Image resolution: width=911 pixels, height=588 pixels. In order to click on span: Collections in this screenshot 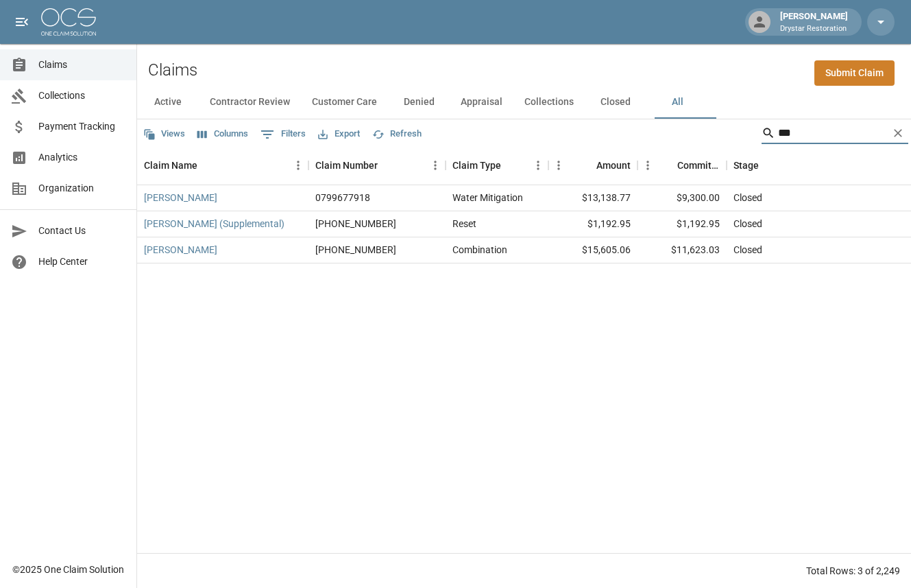, I will do `click(81, 95)`.